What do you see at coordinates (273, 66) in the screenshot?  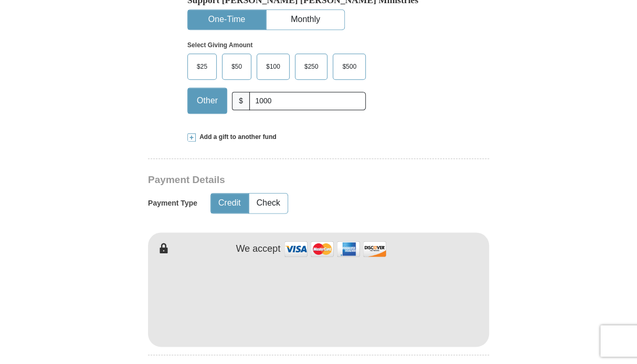 I see `span: $100` at bounding box center [273, 66].